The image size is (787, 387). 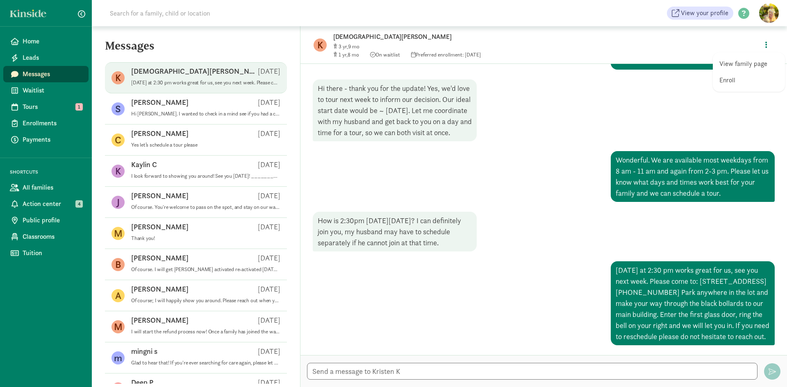 What do you see at coordinates (748, 80) in the screenshot?
I see `a: Enroll` at bounding box center [748, 80].